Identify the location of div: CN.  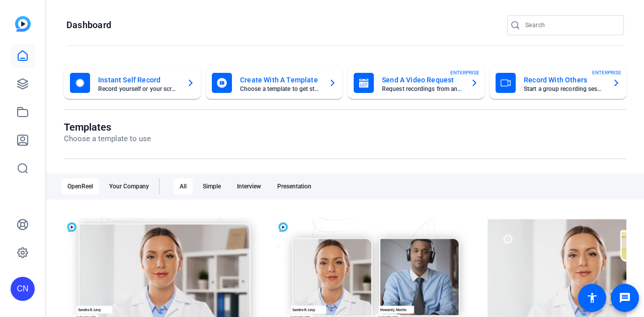
(23, 289).